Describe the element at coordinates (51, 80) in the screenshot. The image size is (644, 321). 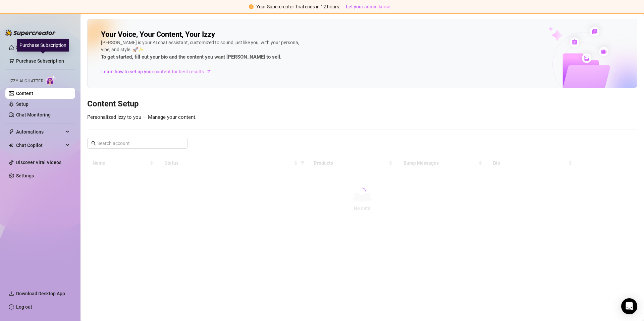
I see `img: AI Chatter` at that location.